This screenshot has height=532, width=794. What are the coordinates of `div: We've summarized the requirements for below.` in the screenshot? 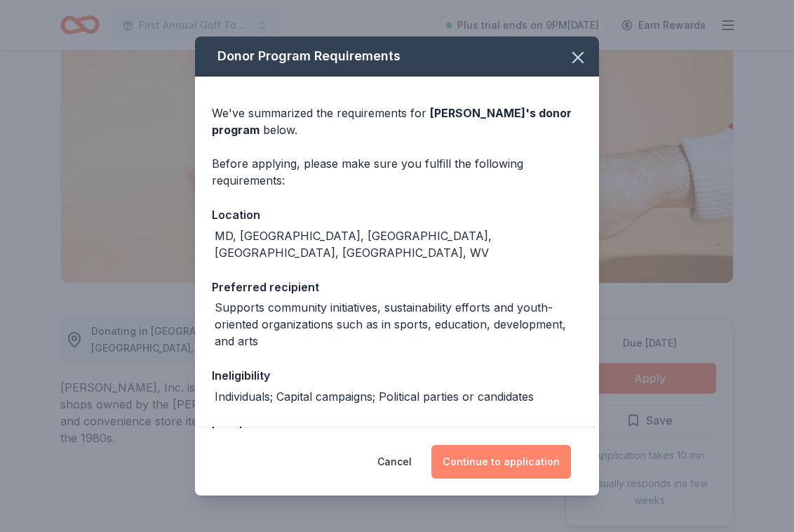 It's located at (397, 121).